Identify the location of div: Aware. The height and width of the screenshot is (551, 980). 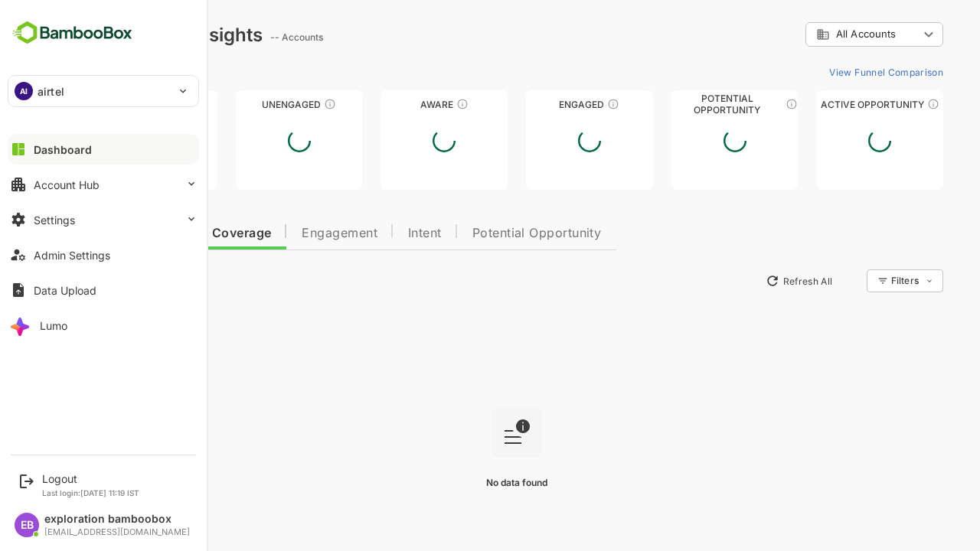
(390, 104).